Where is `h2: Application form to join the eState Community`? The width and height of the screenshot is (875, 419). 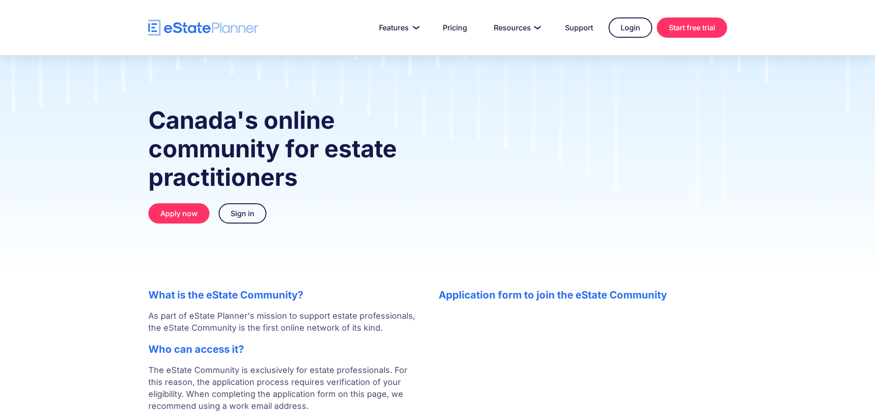 h2: Application form to join the eState Community is located at coordinates (583, 295).